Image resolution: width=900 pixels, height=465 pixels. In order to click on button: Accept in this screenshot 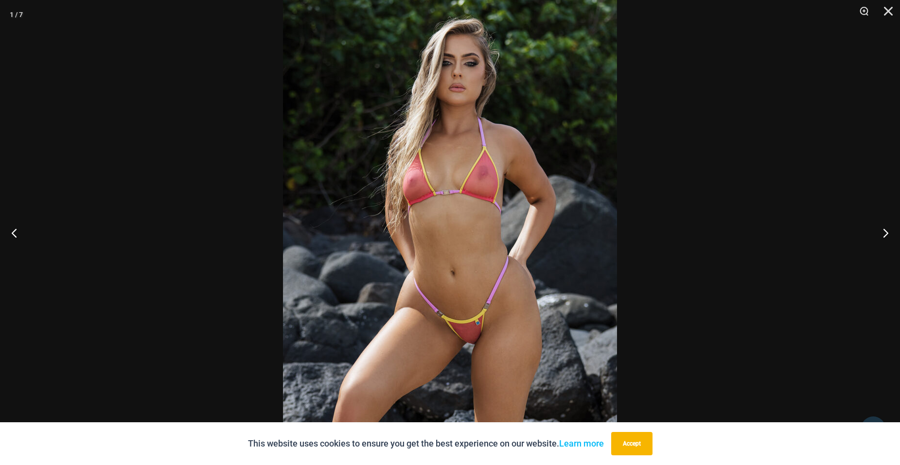, I will do `click(632, 444)`.